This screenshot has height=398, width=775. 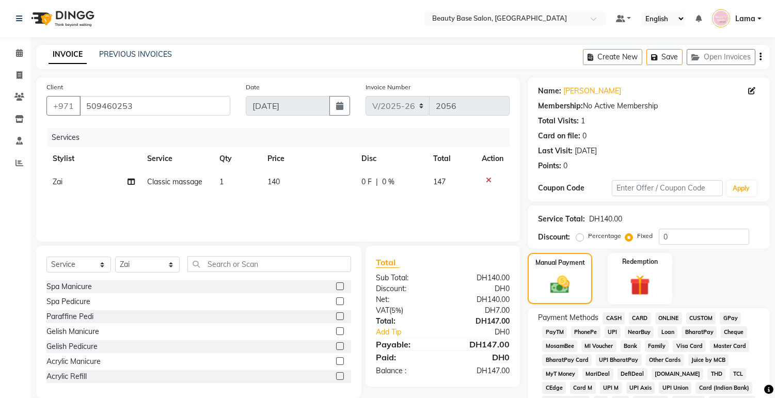 What do you see at coordinates (155, 106) in the screenshot?
I see `input: Search by Name/Mobile/Email/Code` at bounding box center [155, 106].